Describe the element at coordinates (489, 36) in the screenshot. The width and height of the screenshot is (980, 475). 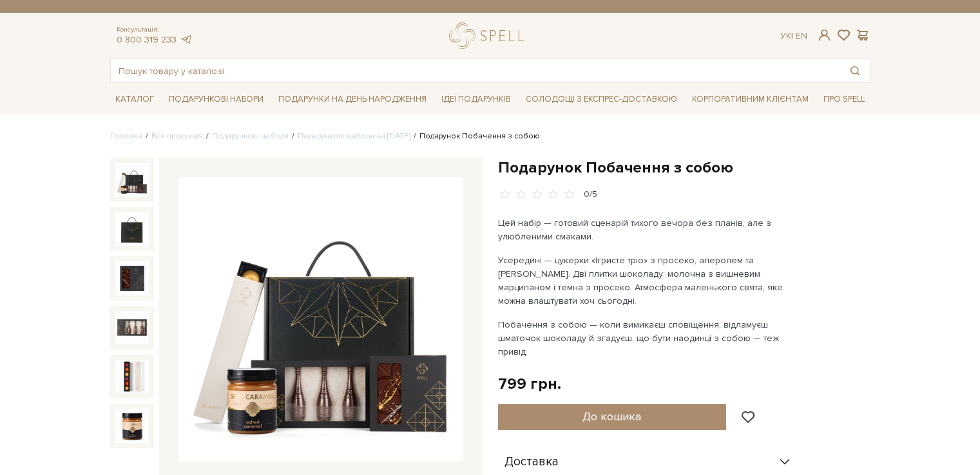
I see `a: logo` at that location.